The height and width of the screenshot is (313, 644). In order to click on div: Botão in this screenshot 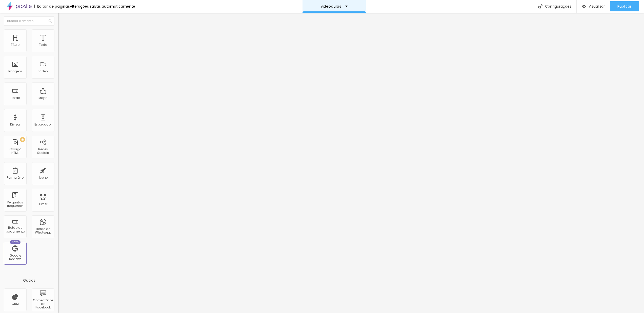, I will do `click(15, 98)`.